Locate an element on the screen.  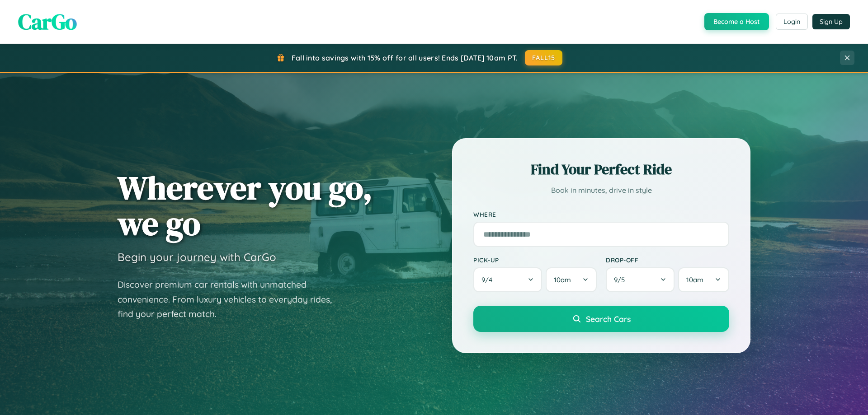
span: Search Cars is located at coordinates (608, 319).